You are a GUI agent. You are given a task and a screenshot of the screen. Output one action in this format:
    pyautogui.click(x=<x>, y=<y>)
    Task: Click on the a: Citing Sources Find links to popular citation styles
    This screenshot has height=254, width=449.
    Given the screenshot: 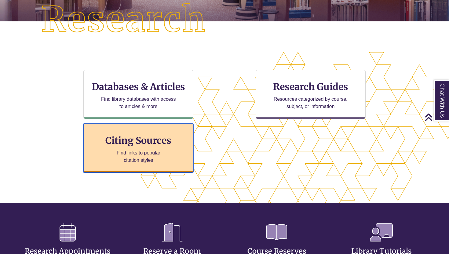 What is the action you would take?
    pyautogui.click(x=138, y=148)
    